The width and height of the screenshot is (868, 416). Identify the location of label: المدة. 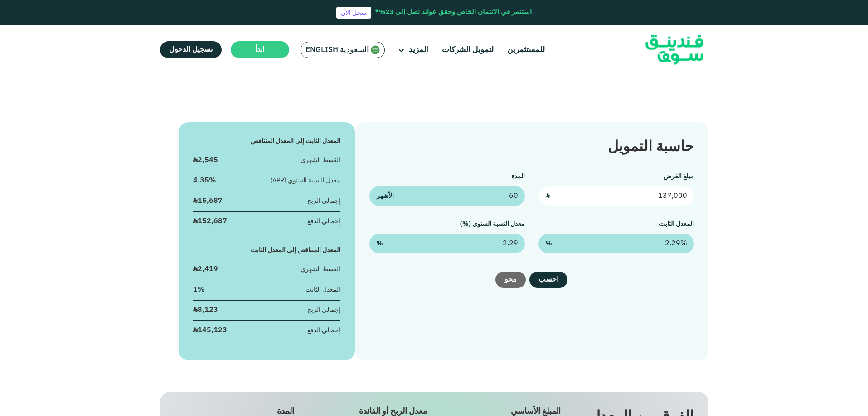
(518, 177).